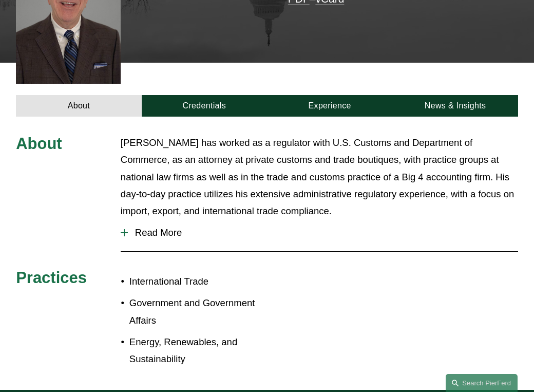 The height and width of the screenshot is (392, 534). What do you see at coordinates (52, 277) in the screenshot?
I see `span: Practices` at bounding box center [52, 277].